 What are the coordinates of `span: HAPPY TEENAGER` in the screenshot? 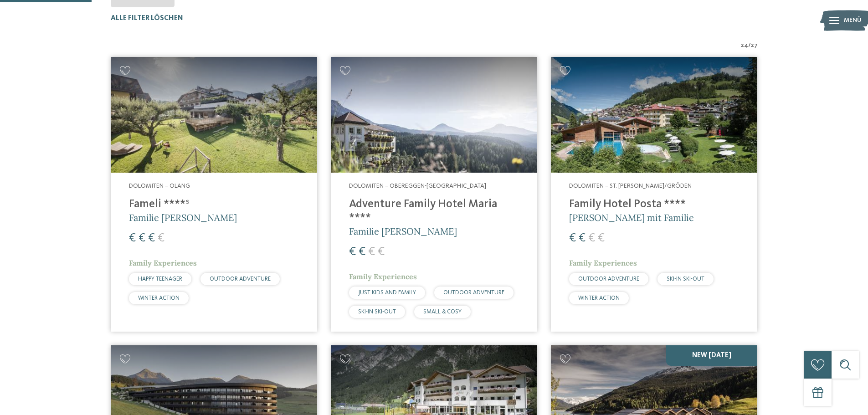 It's located at (160, 278).